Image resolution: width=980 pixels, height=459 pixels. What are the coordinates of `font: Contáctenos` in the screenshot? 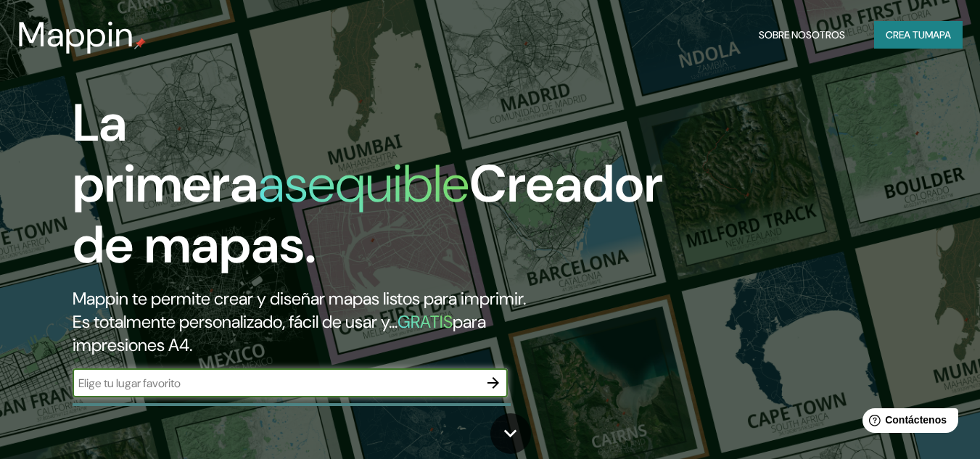 It's located at (65, 17).